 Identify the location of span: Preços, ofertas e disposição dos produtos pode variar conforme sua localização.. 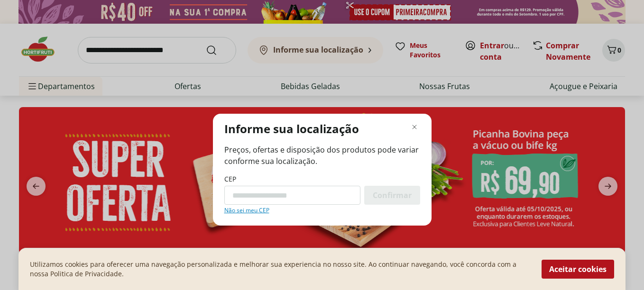
(322, 155).